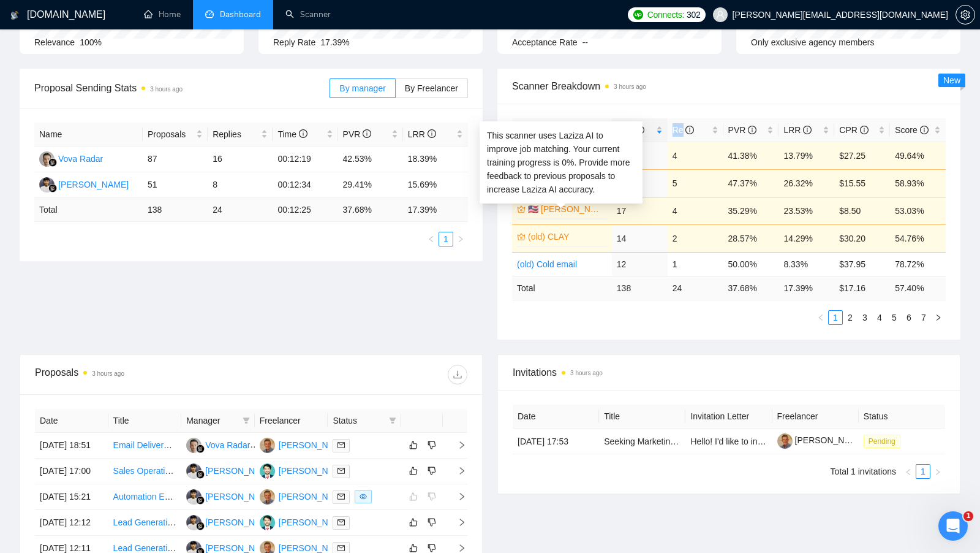 The height and width of the screenshot is (553, 980). Describe the element at coordinates (865, 317) in the screenshot. I see `li: 3` at that location.